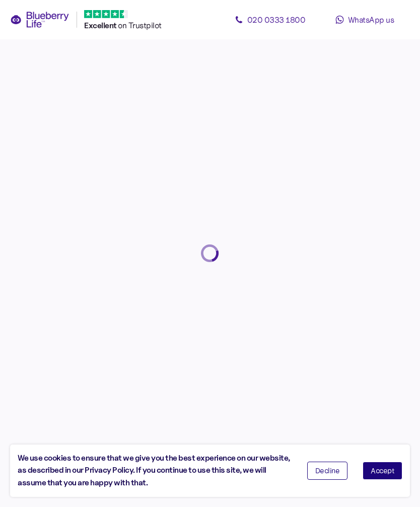  Describe the element at coordinates (327, 471) in the screenshot. I see `span: Decline` at that location.